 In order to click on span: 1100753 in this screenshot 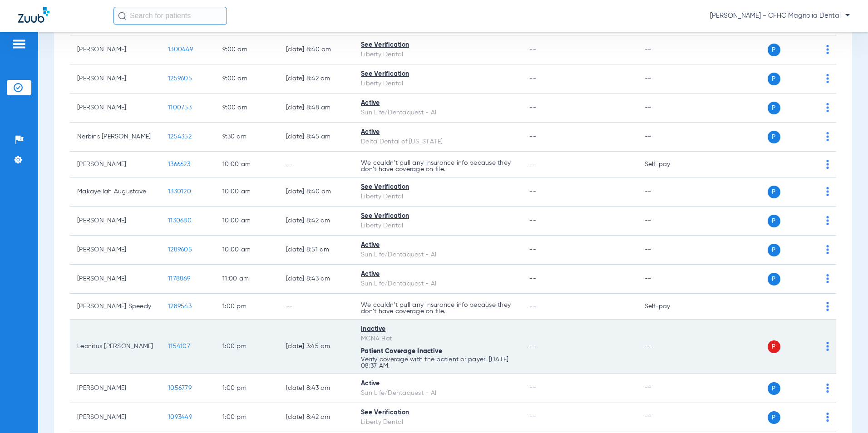, I will do `click(180, 108)`.